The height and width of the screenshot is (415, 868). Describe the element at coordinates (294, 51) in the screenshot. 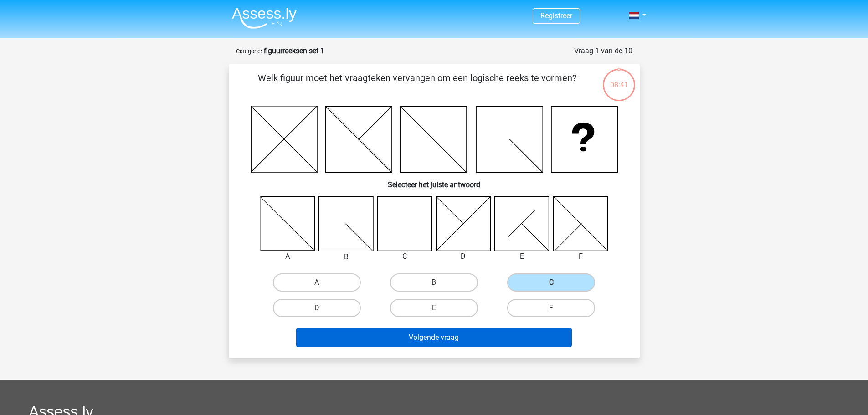

I see `strong: figuurreeksen set 1` at that location.